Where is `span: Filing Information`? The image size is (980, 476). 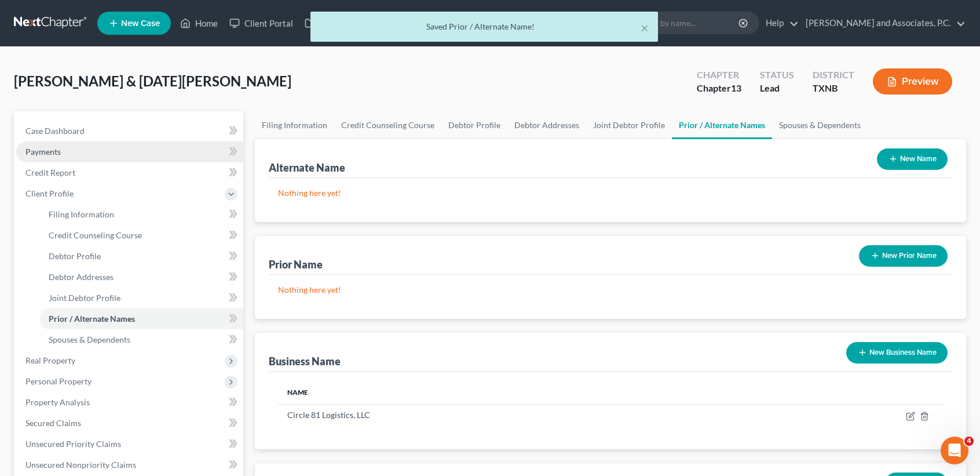
span: Filing Information is located at coordinates (81, 214).